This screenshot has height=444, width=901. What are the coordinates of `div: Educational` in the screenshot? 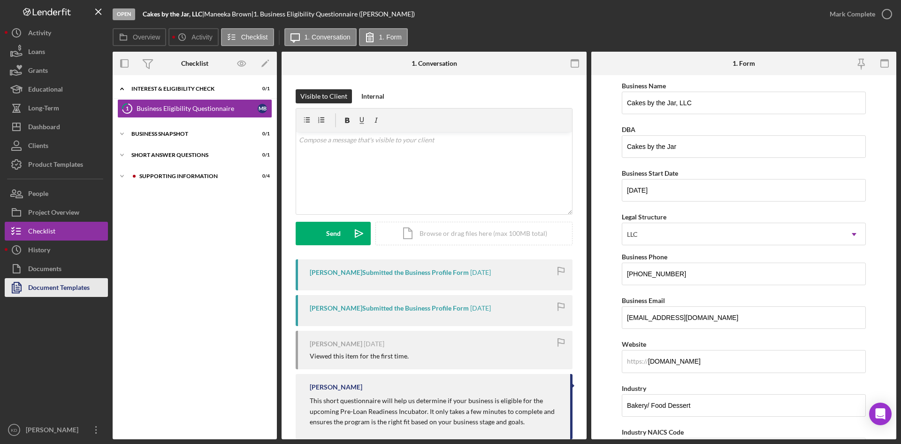 It's located at (46, 90).